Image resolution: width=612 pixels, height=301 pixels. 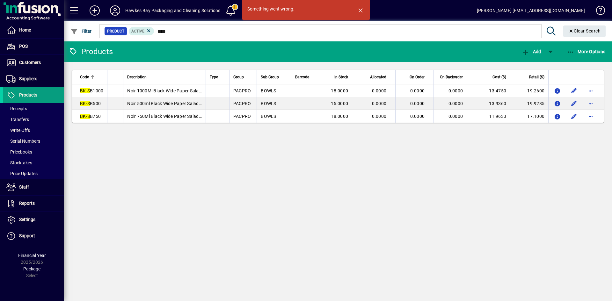 I want to click on span: Stocktakes, so click(x=19, y=163).